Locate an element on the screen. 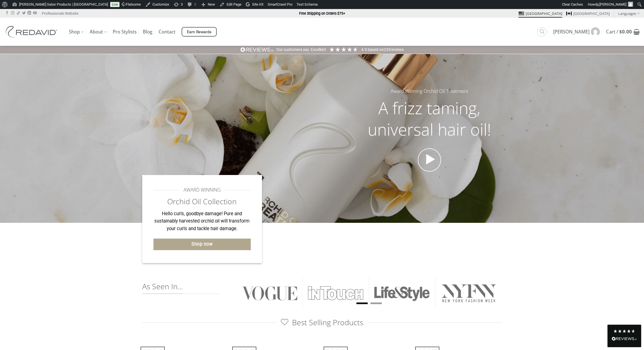 This screenshot has height=350, width=644. a: Shop is located at coordinates (76, 32).